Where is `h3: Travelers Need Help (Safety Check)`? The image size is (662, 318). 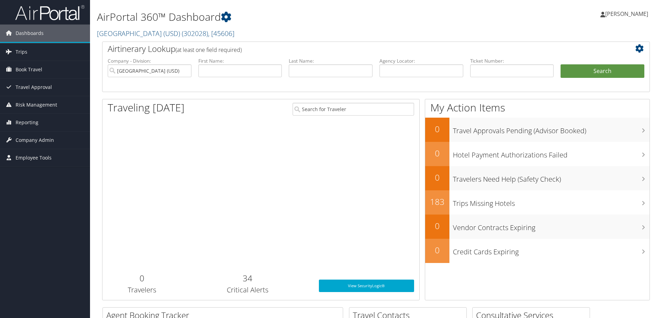
h3: Travelers Need Help (Safety Check) is located at coordinates (551, 178).